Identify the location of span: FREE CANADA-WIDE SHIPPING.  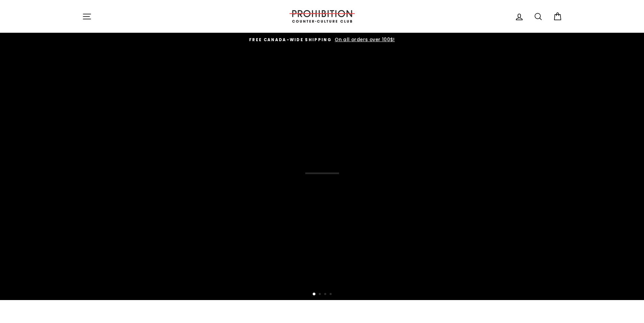
(290, 40).